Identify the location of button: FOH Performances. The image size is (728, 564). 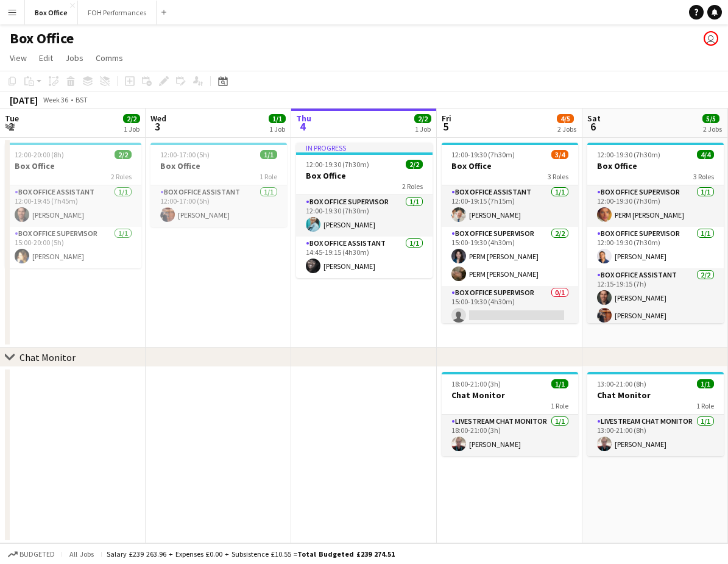
(117, 12).